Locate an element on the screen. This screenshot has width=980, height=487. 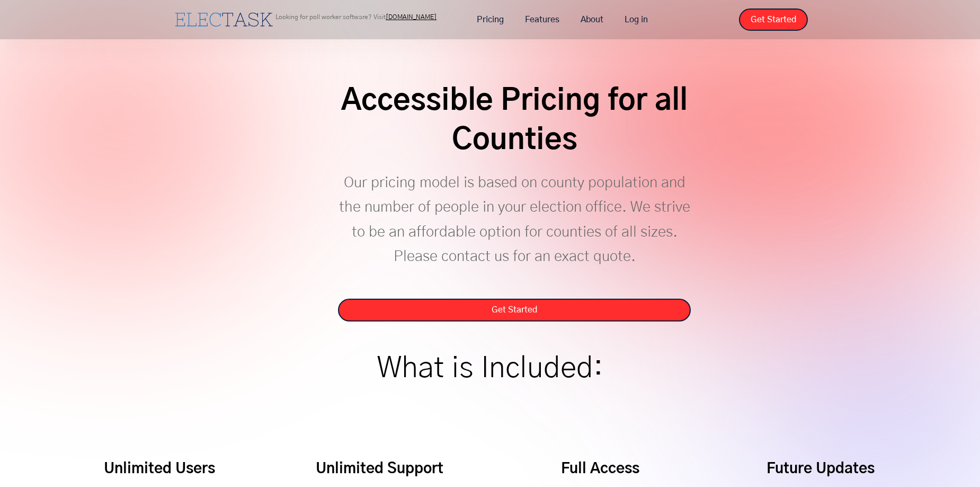
a: Features is located at coordinates (542, 19).